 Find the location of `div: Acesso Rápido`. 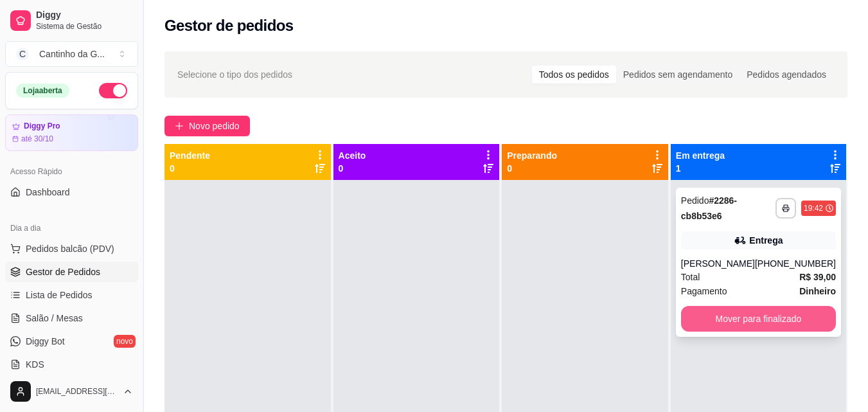

div: Acesso Rápido is located at coordinates (71, 172).